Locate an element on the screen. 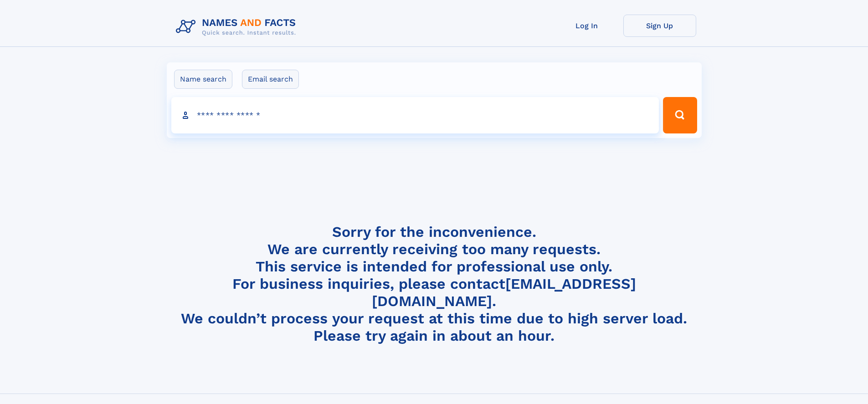  button: Search Button is located at coordinates (680, 115).